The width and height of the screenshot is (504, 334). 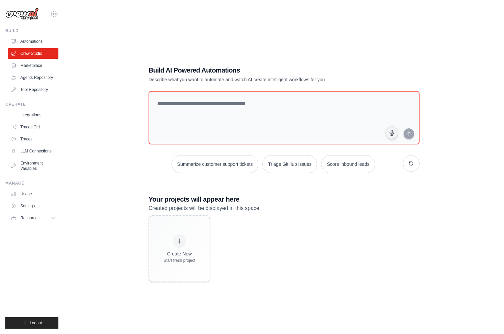 What do you see at coordinates (32, 104) in the screenshot?
I see `div: Operate` at bounding box center [32, 104].